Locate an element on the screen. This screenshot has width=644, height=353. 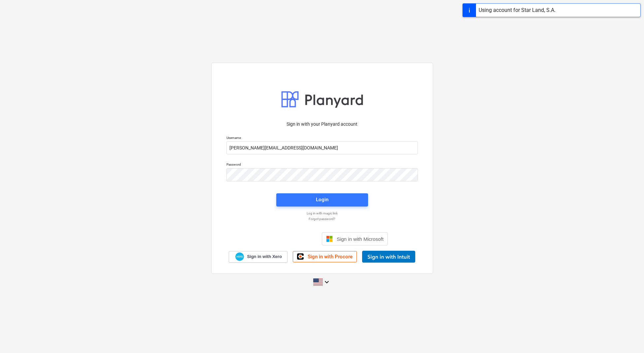
button: Login is located at coordinates (322, 200).